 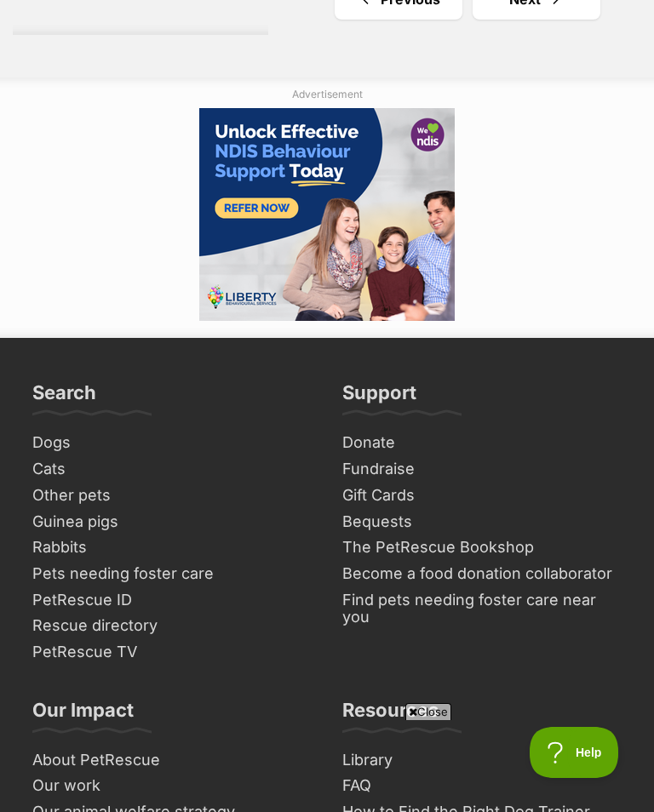 I want to click on a: Other pets, so click(x=172, y=495).